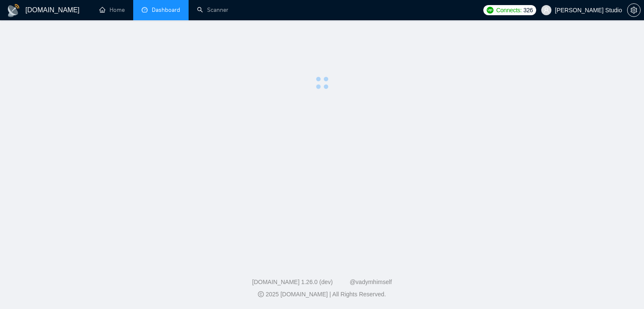  What do you see at coordinates (112, 10) in the screenshot?
I see `a: homeHome` at bounding box center [112, 10].